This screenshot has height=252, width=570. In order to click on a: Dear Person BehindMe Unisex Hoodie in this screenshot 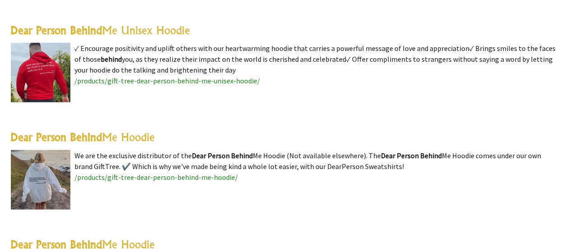, I will do `click(101, 30)`.